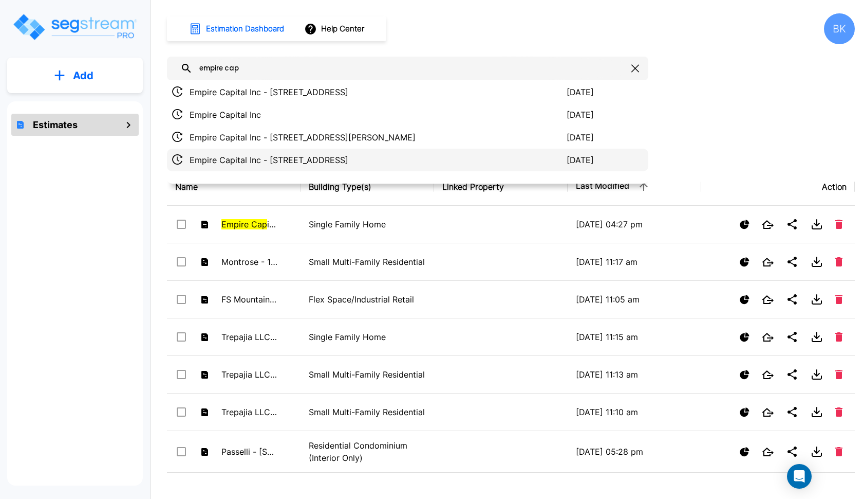  Describe the element at coordinates (75, 76) in the screenshot. I see `button: Add` at that location.